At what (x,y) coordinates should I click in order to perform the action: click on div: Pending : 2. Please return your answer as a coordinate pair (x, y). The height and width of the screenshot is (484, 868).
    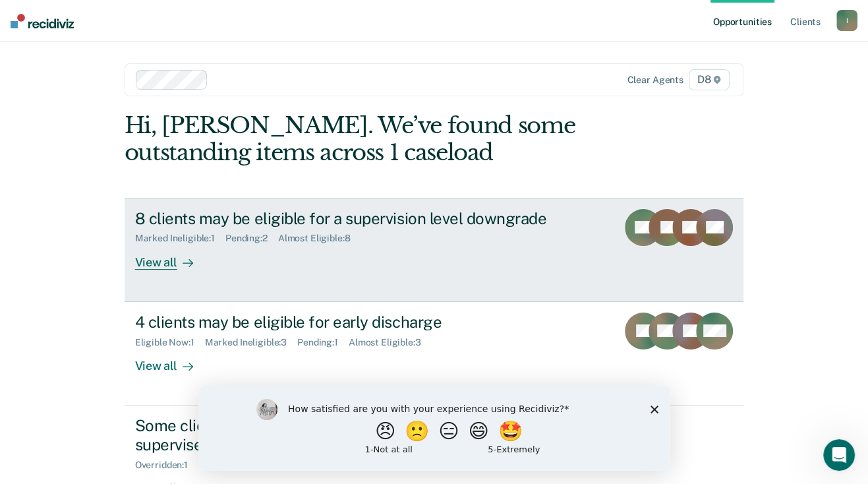
    Looking at the image, I should click on (252, 238).